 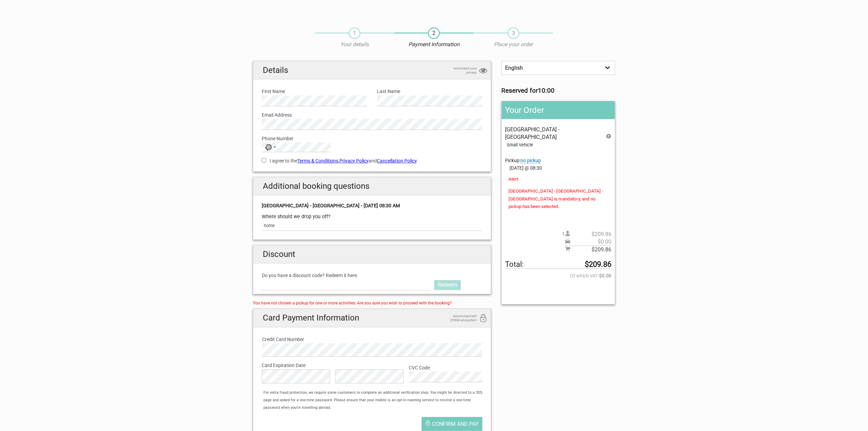 What do you see at coordinates (372, 254) in the screenshot?
I see `h2: Discount` at bounding box center [372, 254].